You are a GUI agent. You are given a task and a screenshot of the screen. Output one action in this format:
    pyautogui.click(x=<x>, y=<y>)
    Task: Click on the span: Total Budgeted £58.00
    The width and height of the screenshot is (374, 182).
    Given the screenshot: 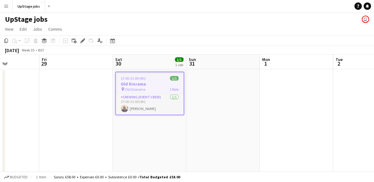 What is the action you would take?
    pyautogui.click(x=160, y=177)
    